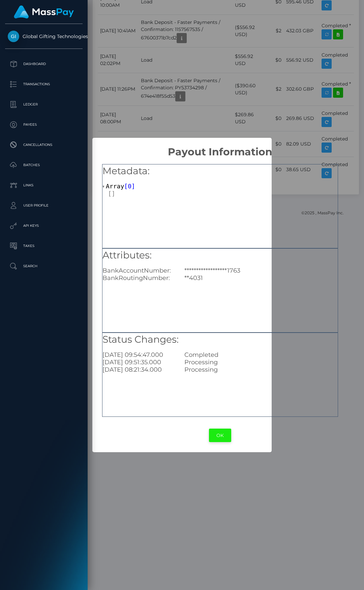  I want to click on p: User Profile, so click(44, 206).